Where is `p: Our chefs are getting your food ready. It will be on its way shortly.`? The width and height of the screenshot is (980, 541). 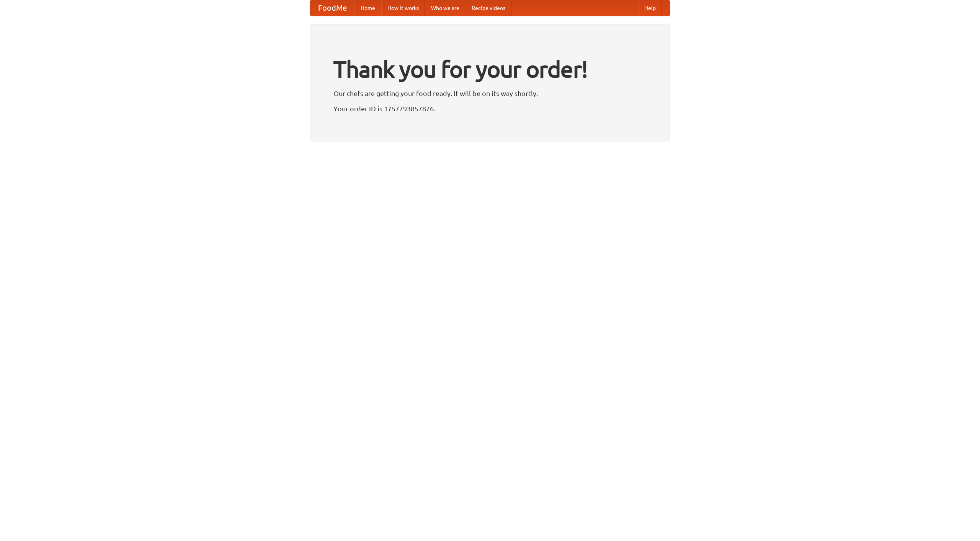 p: Our chefs are getting your food ready. It will be on its way shortly. is located at coordinates (490, 93).